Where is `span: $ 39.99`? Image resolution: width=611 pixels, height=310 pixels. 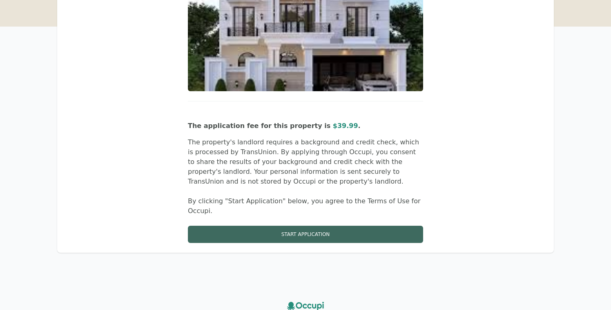
span: $ 39.99 is located at coordinates (346, 125).